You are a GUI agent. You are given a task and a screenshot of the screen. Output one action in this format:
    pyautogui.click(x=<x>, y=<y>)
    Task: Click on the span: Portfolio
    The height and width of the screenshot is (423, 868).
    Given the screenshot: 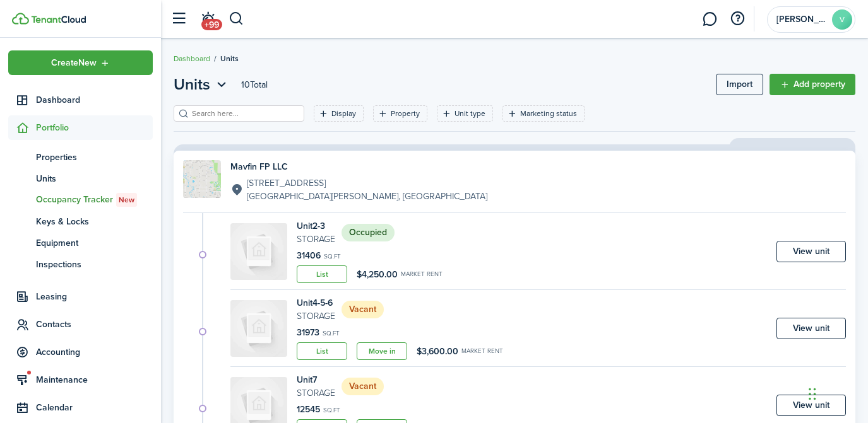 What is the action you would take?
    pyautogui.click(x=94, y=127)
    